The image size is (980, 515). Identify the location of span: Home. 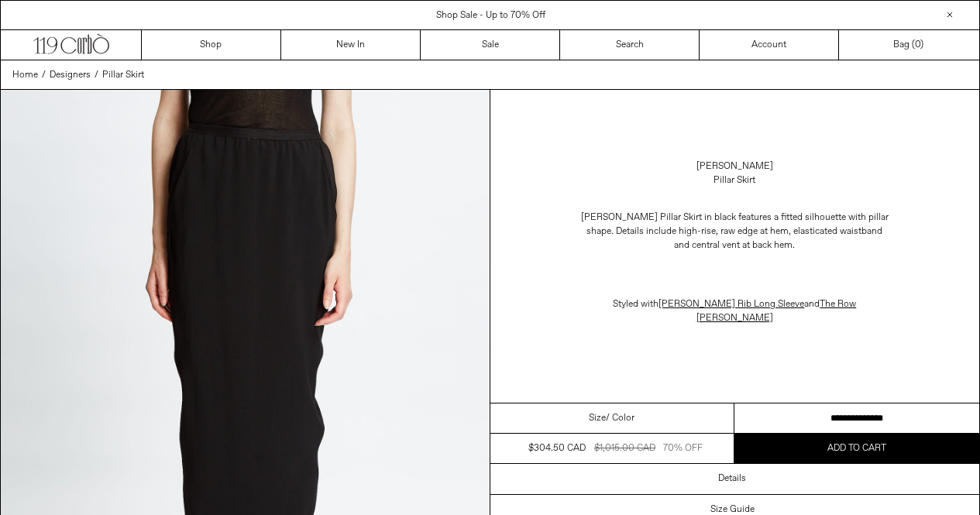
(25, 76).